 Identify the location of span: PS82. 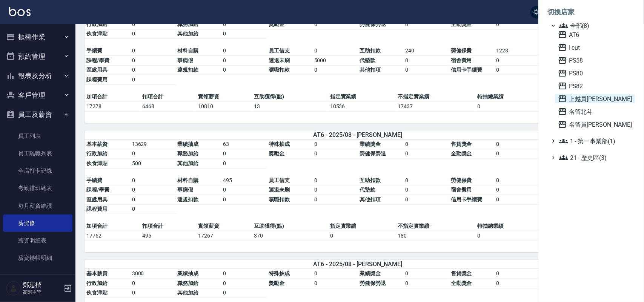
(595, 86).